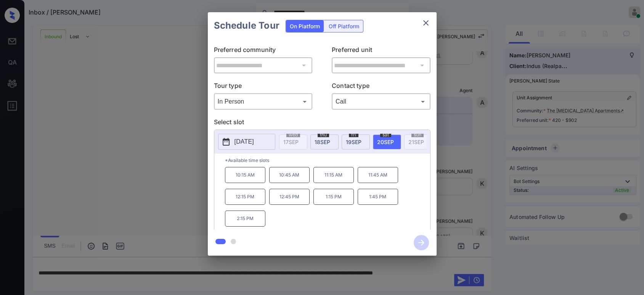 Image resolution: width=644 pixels, height=295 pixels. I want to click on span: 19 SEP, so click(353, 142).